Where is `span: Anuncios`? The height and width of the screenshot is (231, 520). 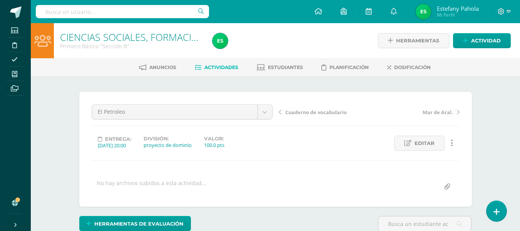
span: Anuncios is located at coordinates (163, 67).